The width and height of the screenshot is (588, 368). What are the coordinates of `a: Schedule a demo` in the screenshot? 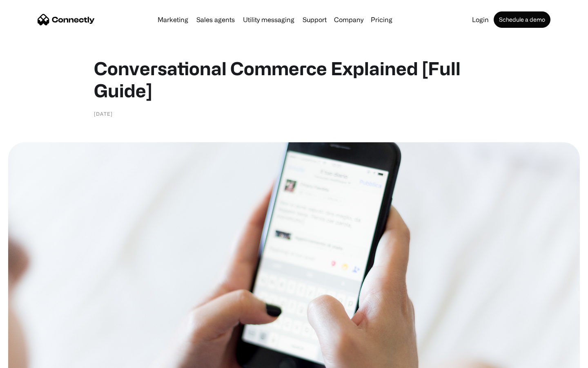 It's located at (522, 20).